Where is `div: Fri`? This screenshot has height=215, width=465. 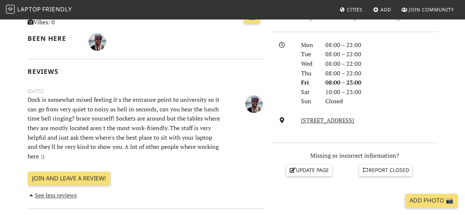 div: Fri is located at coordinates (309, 83).